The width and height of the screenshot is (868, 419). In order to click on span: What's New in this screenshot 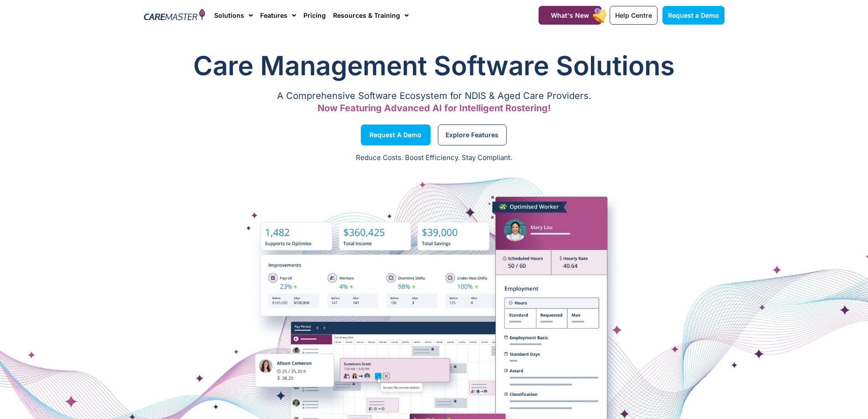, I will do `click(570, 15)`.